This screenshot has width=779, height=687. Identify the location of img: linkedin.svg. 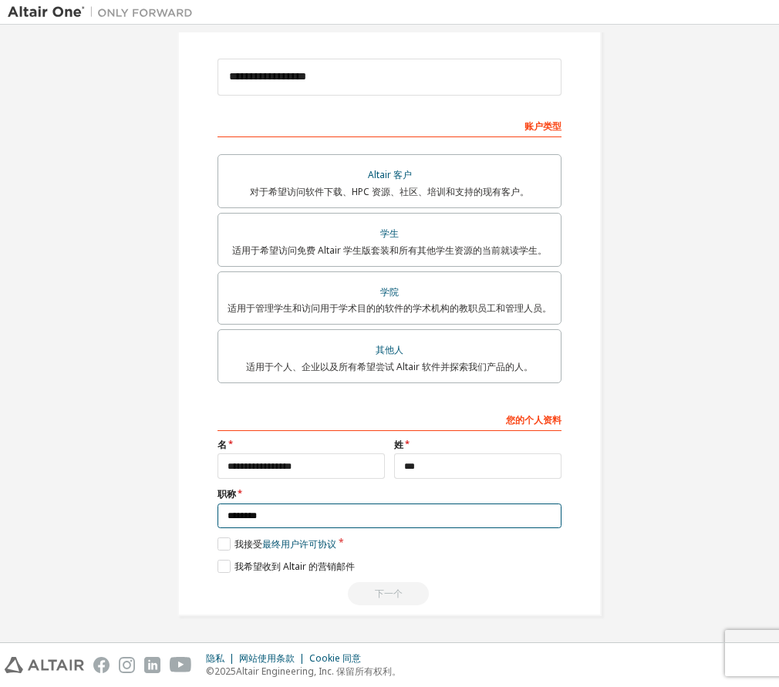
(152, 665).